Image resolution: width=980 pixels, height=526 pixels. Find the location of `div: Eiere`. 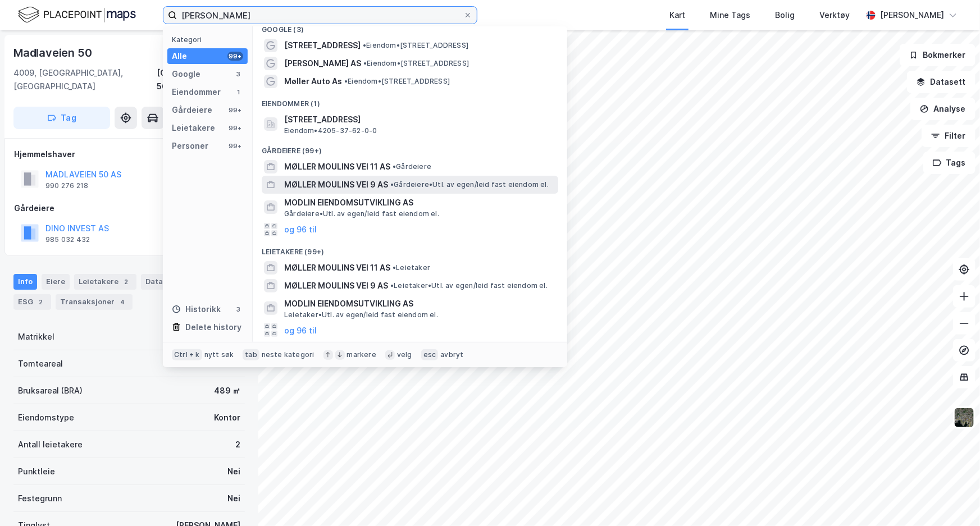

div: Eiere is located at coordinates (56, 282).